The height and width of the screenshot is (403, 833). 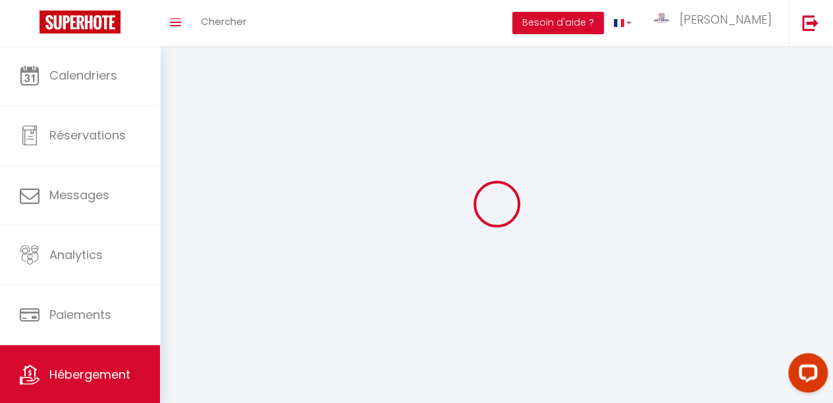 What do you see at coordinates (90, 375) in the screenshot?
I see `span: Hébergement` at bounding box center [90, 375].